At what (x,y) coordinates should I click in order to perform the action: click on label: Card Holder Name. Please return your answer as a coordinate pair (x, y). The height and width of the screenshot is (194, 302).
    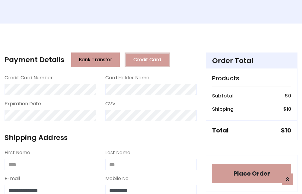
    Looking at the image, I should click on (127, 78).